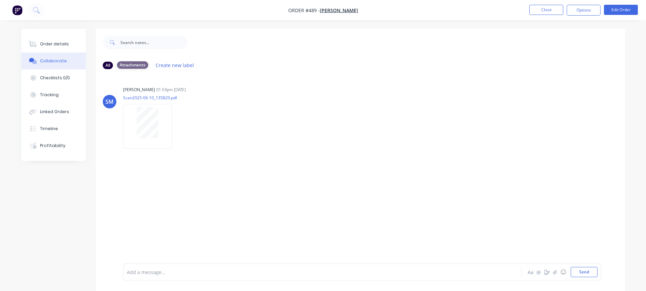 The height and width of the screenshot is (291, 646). What do you see at coordinates (304, 10) in the screenshot?
I see `span: Order #489 -` at bounding box center [304, 10].